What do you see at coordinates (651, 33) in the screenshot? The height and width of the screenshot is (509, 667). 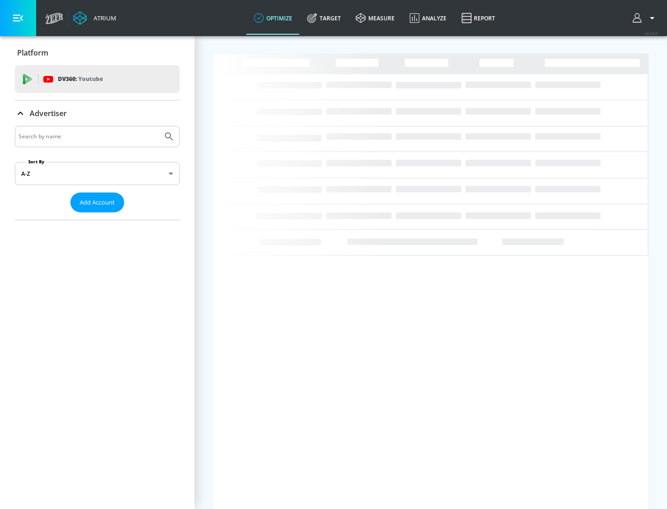 I see `span: v 4.24.0` at bounding box center [651, 33].